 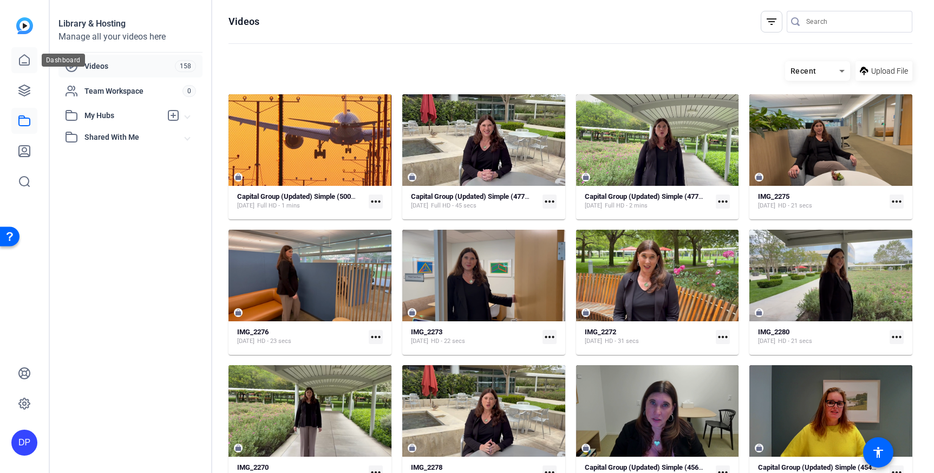 I want to click on div: DP, so click(x=24, y=442).